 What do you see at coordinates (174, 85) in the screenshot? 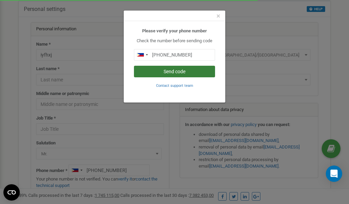
I see `small: Contact support team` at bounding box center [174, 85].